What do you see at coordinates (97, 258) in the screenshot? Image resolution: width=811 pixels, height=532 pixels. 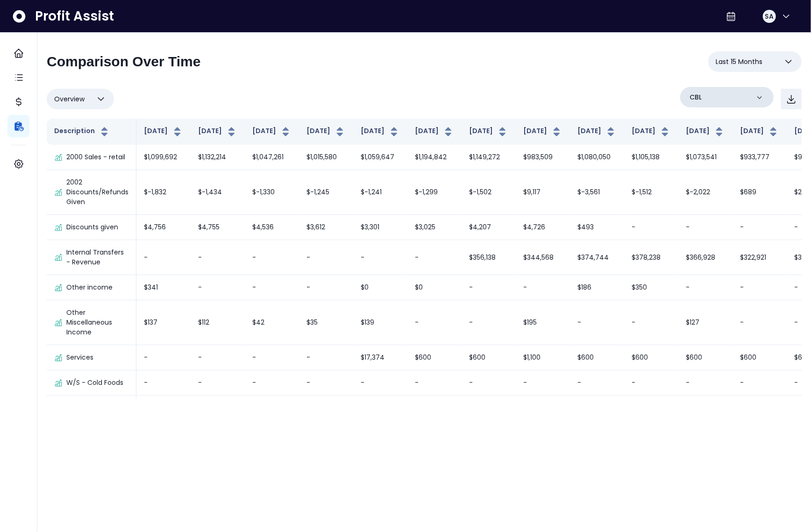 I see `p: Internal Transfers - Revenue` at bounding box center [97, 258].